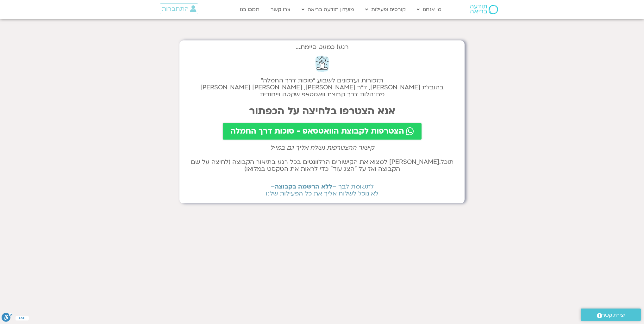  Describe the element at coordinates (385, 9) in the screenshot. I see `a: קורסים ופעילות` at that location.